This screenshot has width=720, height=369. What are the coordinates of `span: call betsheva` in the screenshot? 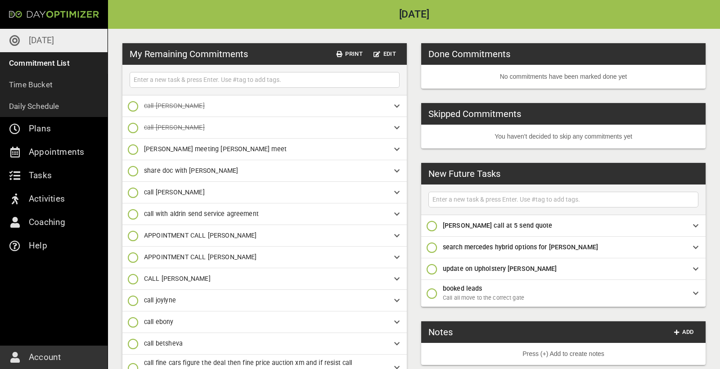 It's located at (163, 344).